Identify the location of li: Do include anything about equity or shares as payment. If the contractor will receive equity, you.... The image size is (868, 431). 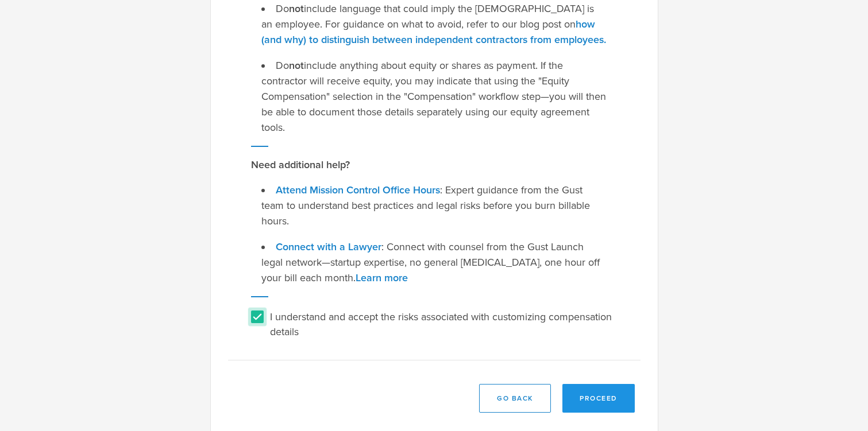
(435, 97).